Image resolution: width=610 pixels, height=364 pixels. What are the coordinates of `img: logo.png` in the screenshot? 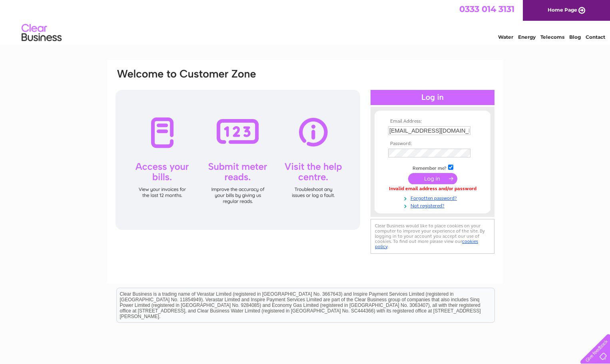 It's located at (41, 33).